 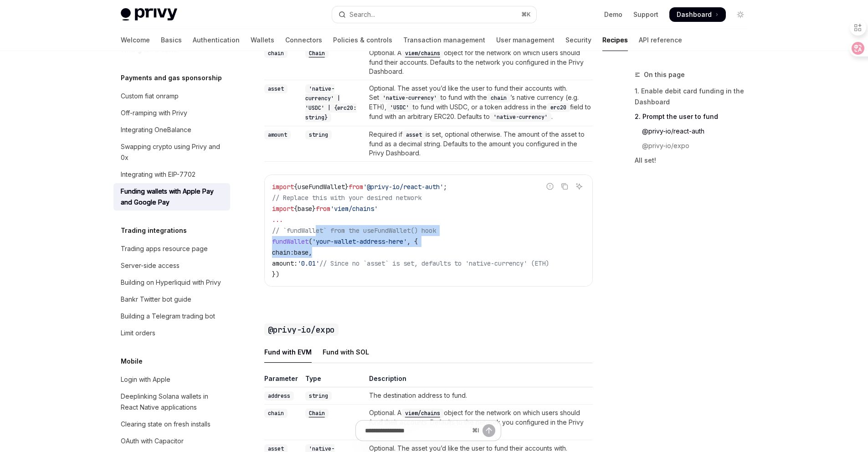 I want to click on td: Optional. The asset you’d like the user to fund their accounts with. Set to fund with the ’s nati..., so click(x=479, y=103).